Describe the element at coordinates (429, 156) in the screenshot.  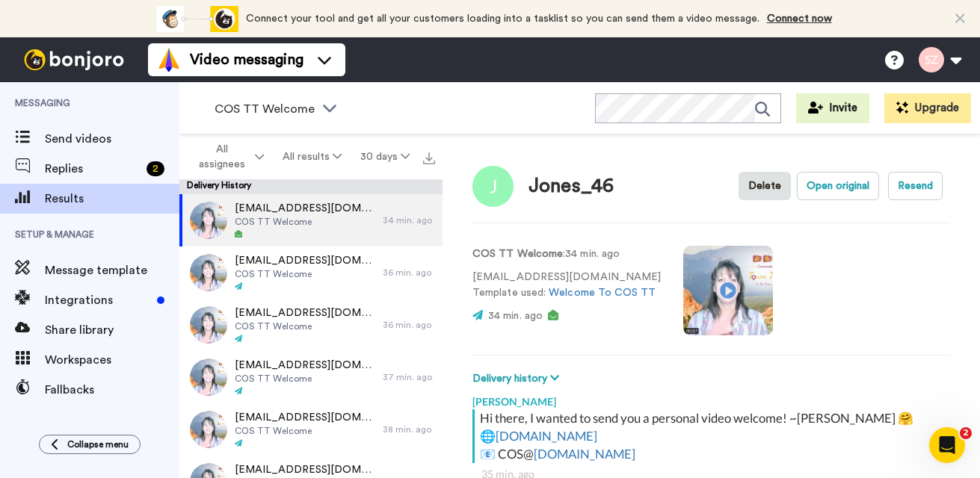
I see `button: Export all results that match these filters now.` at that location.